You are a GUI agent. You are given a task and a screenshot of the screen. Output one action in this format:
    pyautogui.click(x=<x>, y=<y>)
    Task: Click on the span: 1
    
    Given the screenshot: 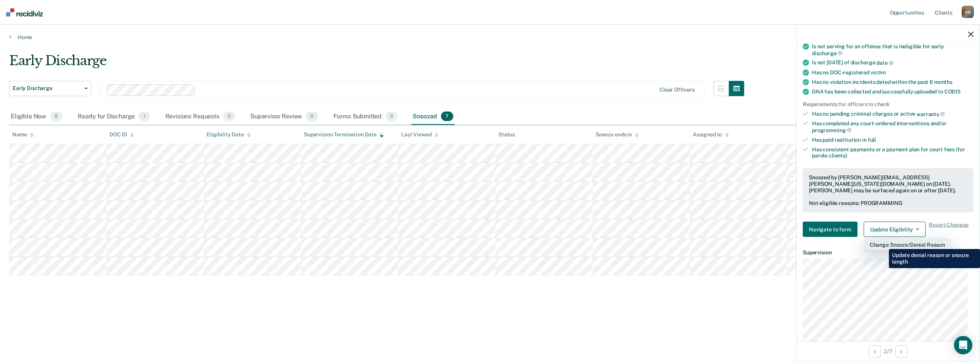 What is the action you would take?
    pyautogui.click(x=144, y=116)
    